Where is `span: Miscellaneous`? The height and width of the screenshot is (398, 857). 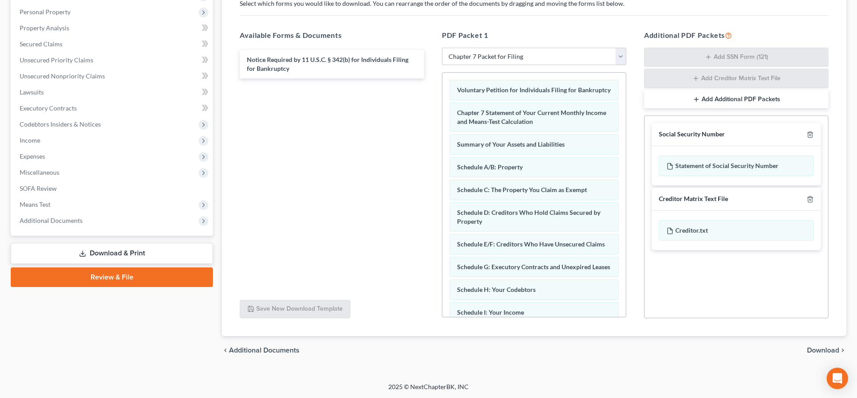 span: Miscellaneous is located at coordinates (39, 172).